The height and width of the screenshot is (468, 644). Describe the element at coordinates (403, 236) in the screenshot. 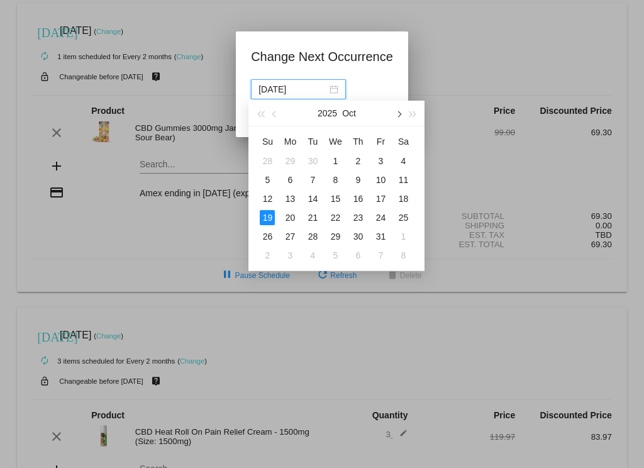

I see `td: 11/1/2025` at that location.